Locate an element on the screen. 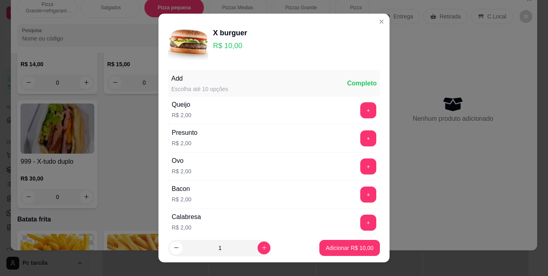  button: Close is located at coordinates (382, 22).